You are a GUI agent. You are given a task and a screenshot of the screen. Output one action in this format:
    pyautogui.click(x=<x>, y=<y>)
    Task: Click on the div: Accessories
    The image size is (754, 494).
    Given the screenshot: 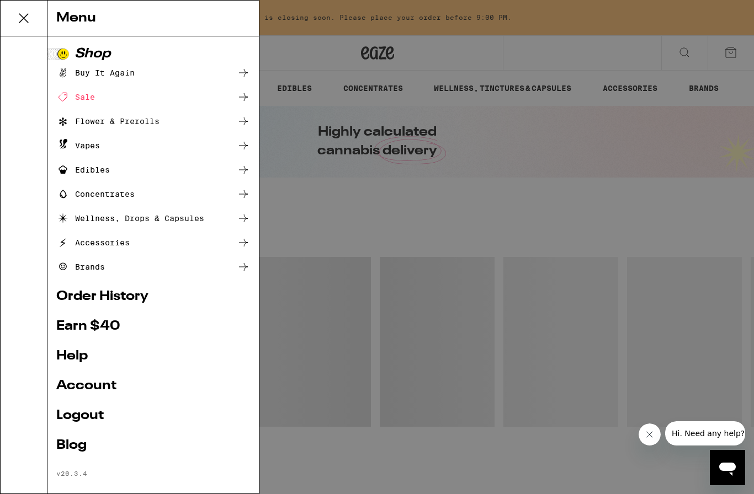 What is the action you would take?
    pyautogui.click(x=93, y=243)
    